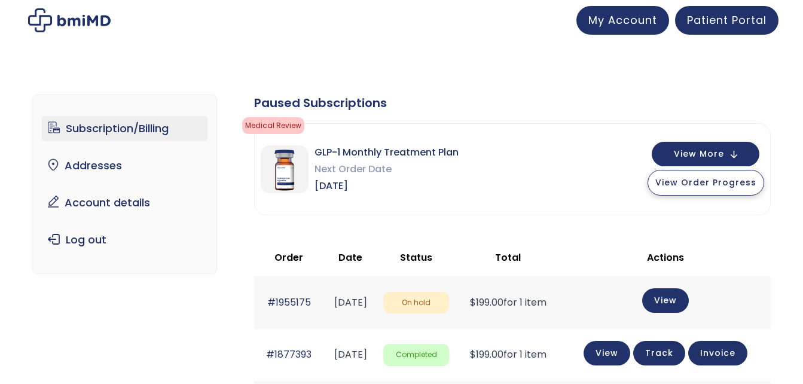  Describe the element at coordinates (69, 20) in the screenshot. I see `img: My account` at that location.